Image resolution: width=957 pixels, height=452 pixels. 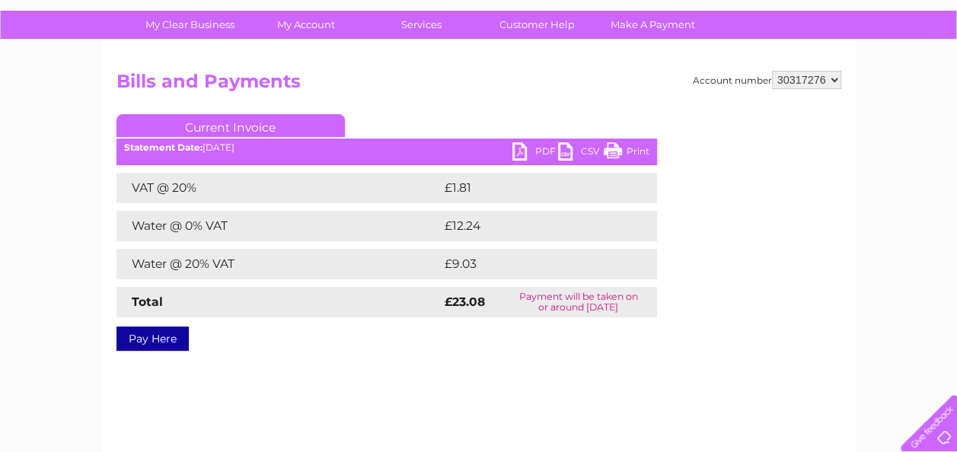 What do you see at coordinates (279, 226) in the screenshot?
I see `td: Water @ 0% VAT` at bounding box center [279, 226].